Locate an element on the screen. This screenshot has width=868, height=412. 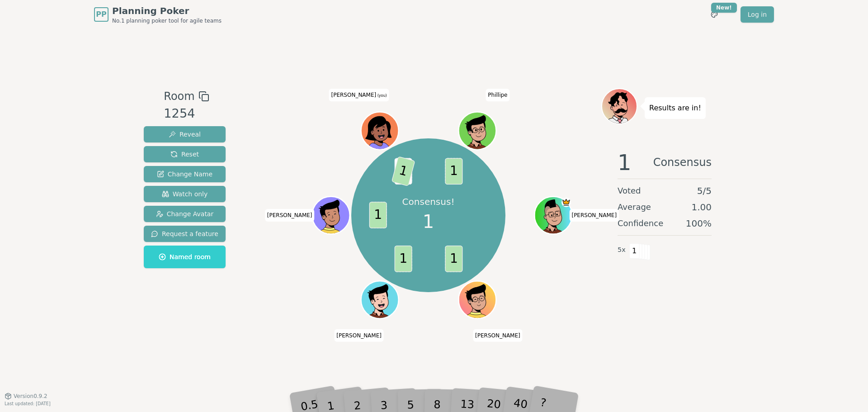
button: New! is located at coordinates (715, 14).